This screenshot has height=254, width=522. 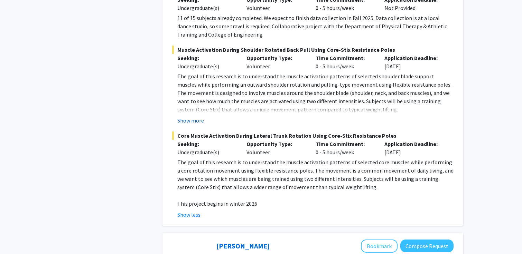 What do you see at coordinates (315, 204) in the screenshot?
I see `p: This project begins in winter 2026` at bounding box center [315, 204].